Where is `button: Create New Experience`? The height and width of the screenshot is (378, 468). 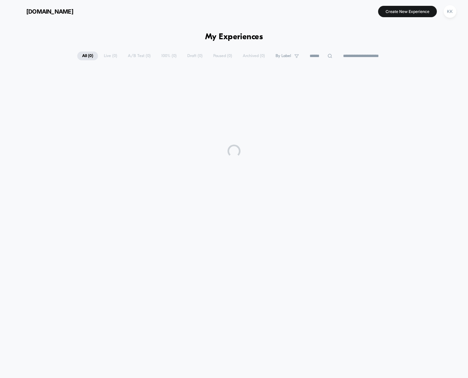 button: Create New Experience is located at coordinates (407, 11).